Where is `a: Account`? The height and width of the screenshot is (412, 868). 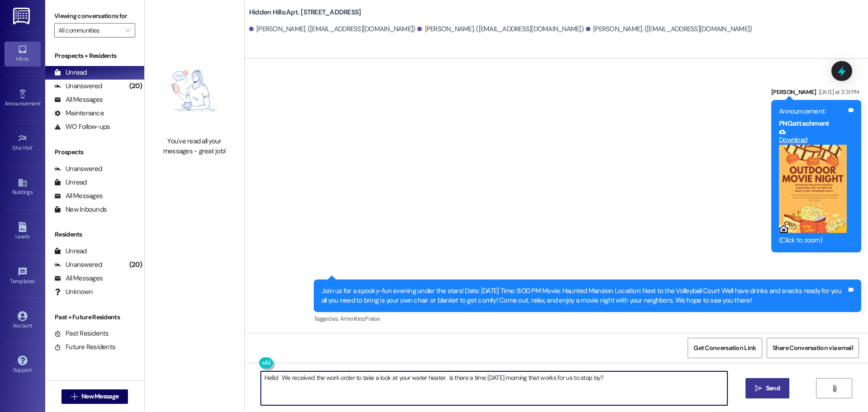 a: Account is located at coordinates (22, 321).